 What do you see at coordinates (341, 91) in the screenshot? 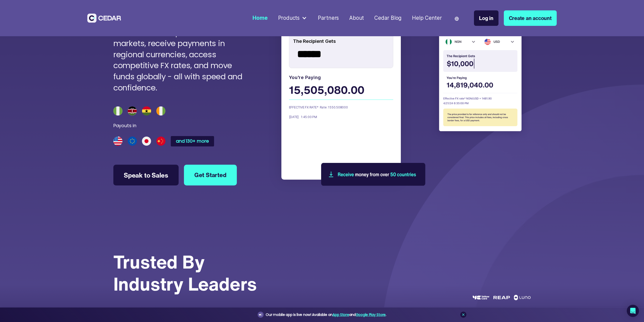
I see `div: 15,505,080.00` at bounding box center [341, 91].